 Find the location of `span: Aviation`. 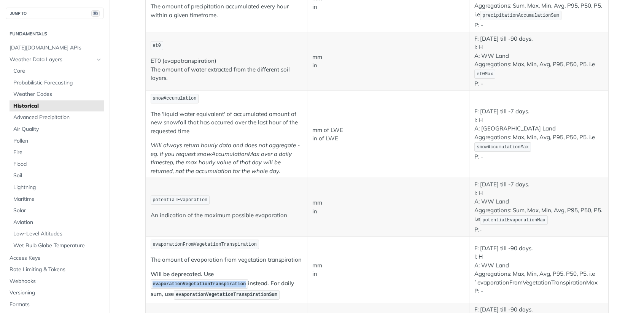

span: Aviation is located at coordinates (57, 222).